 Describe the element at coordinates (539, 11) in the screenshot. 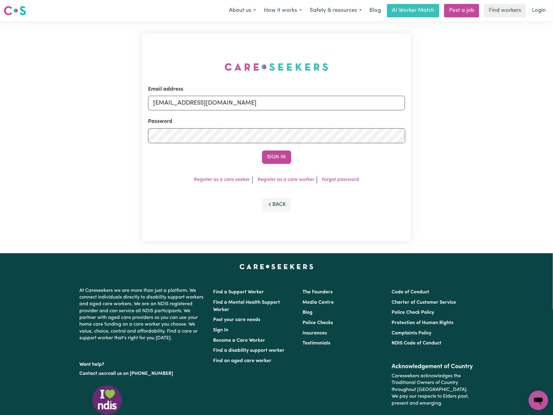

I see `a: Login` at that location.